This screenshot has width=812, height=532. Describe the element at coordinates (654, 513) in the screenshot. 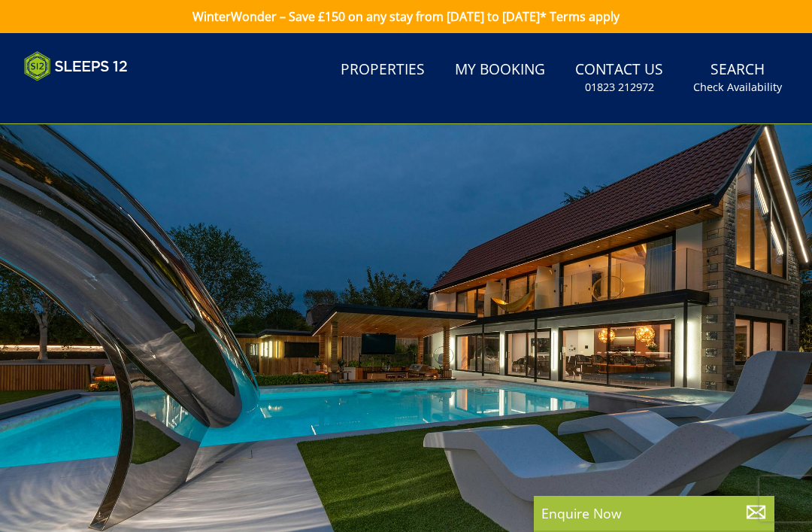

I see `p: Enquire Now` at that location.